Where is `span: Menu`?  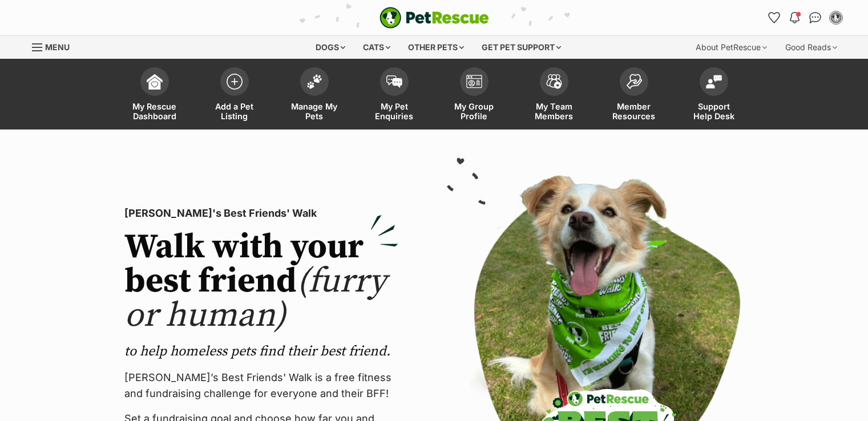
span: Menu is located at coordinates (57, 47).